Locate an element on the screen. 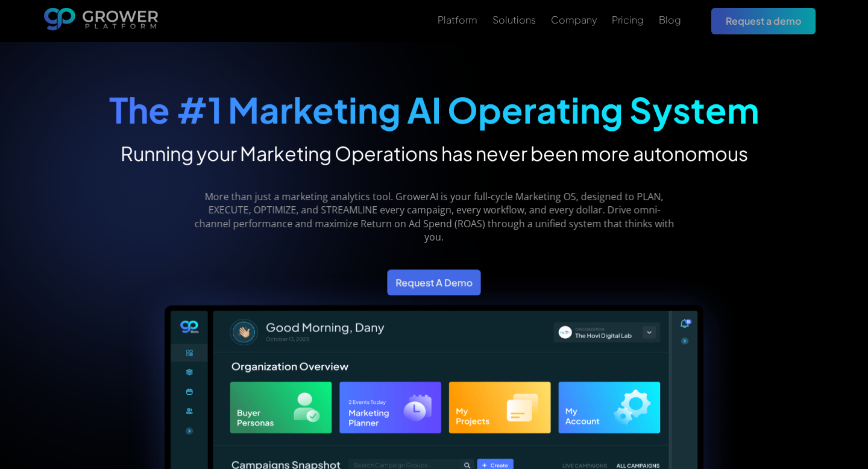 This screenshot has width=868, height=469. a: Company is located at coordinates (574, 20).